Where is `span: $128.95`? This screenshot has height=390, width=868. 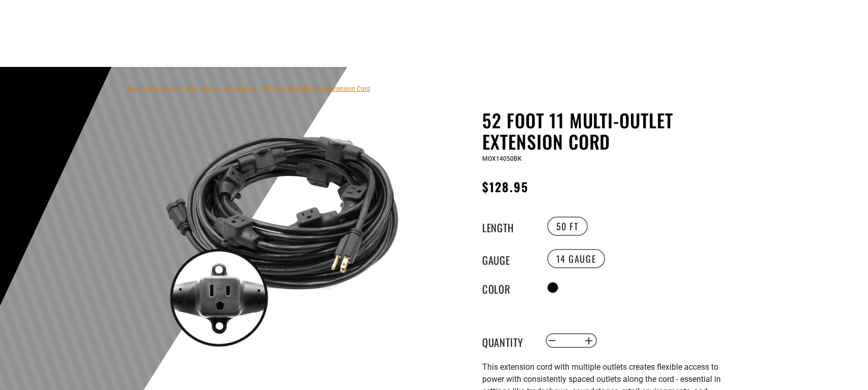 span: $128.95 is located at coordinates (506, 187).